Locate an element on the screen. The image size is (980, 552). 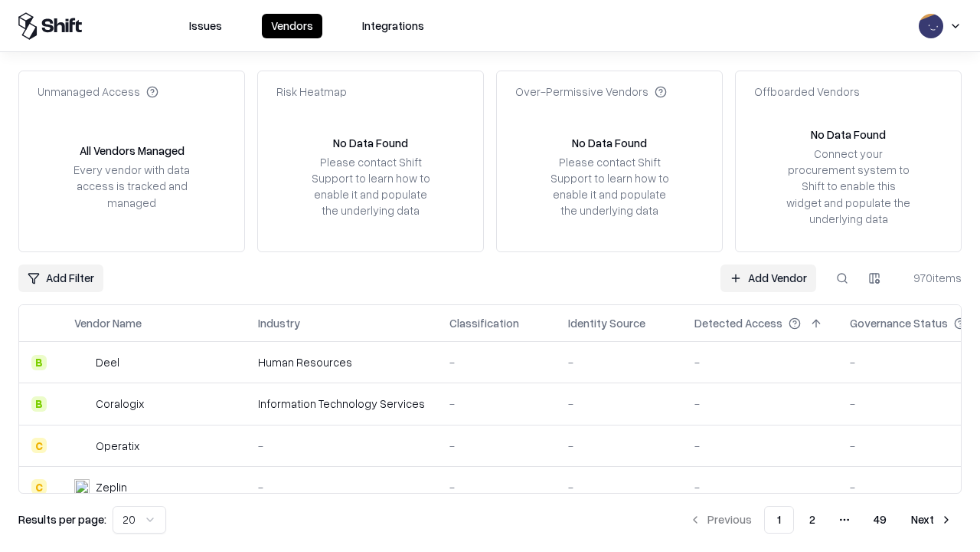
div: Vendor Name is located at coordinates (108, 323).